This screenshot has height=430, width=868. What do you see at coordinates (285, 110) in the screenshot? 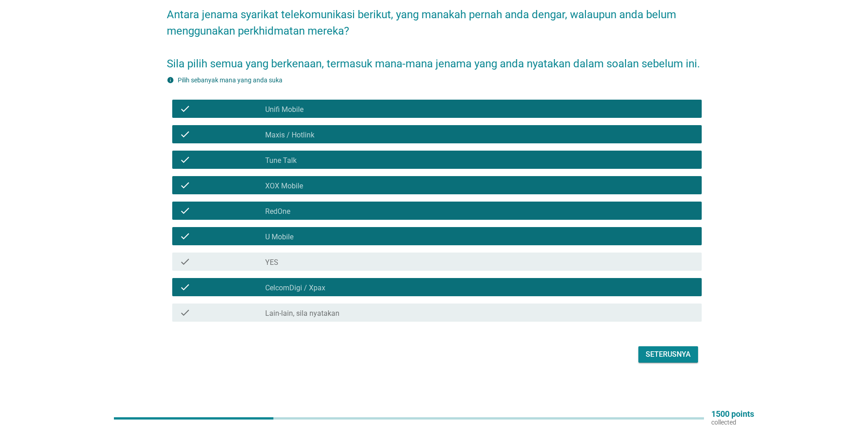
I see `label: Unifi Mobile` at bounding box center [285, 110].